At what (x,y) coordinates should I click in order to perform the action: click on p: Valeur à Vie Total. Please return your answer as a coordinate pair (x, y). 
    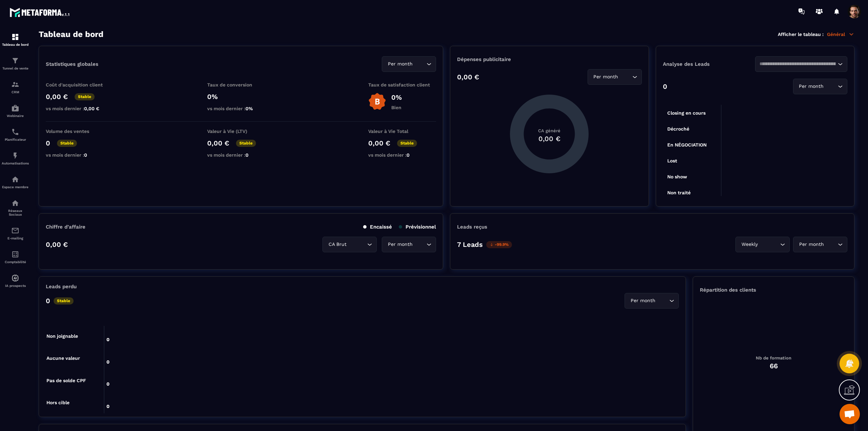
    Looking at the image, I should click on (402, 131).